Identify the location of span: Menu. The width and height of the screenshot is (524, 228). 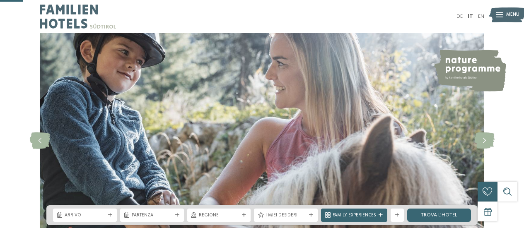
(513, 15).